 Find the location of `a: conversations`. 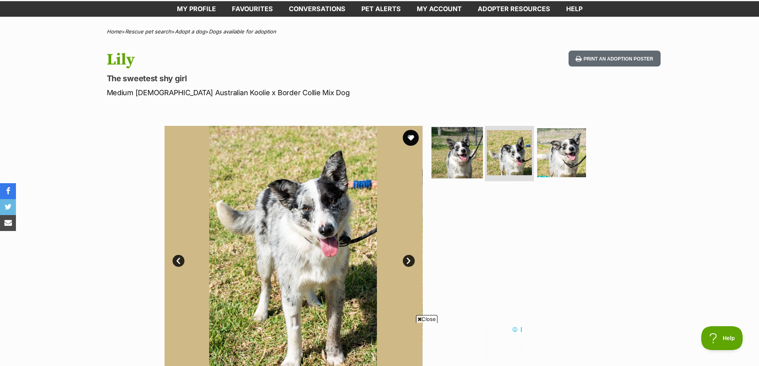

a: conversations is located at coordinates (317, 9).